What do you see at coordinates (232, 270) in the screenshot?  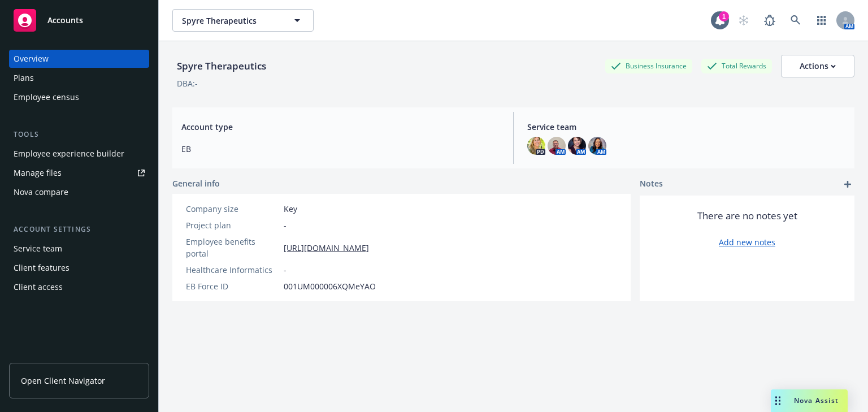 I see `div: Healthcare Informatics` at bounding box center [232, 270].